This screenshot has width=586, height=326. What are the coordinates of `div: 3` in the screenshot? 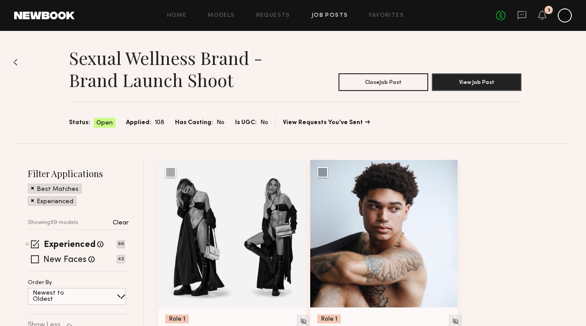 It's located at (549, 10).